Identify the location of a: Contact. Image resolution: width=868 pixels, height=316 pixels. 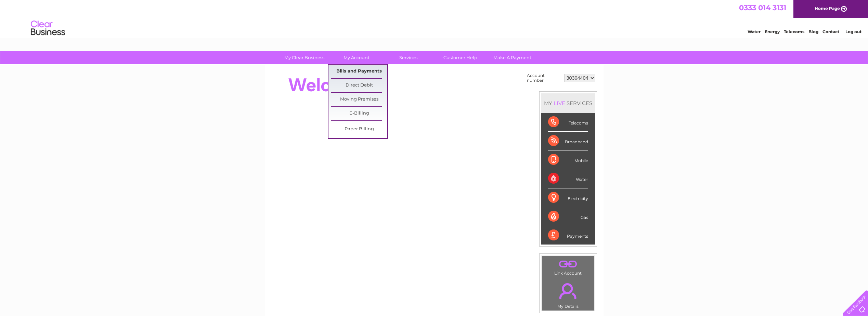
(830, 32).